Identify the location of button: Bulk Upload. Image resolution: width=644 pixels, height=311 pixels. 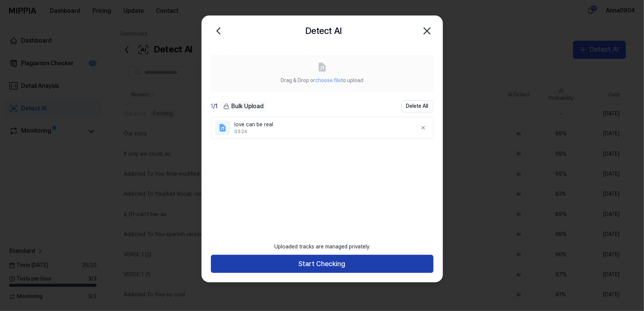
(244, 106).